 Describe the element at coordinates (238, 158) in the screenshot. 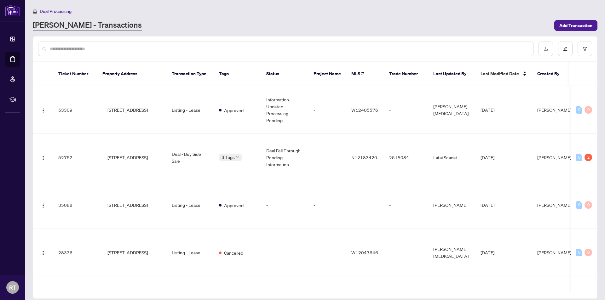

I see `span: down` at that location.